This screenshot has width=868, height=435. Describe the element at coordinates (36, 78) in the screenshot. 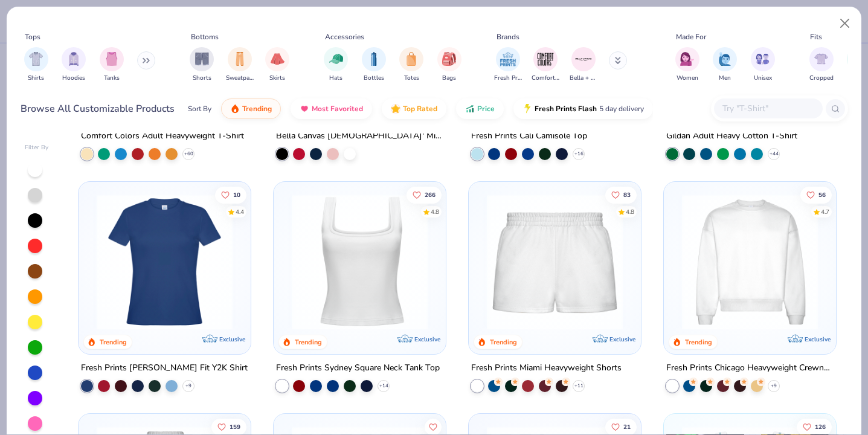

I see `span: Shirts` at that location.